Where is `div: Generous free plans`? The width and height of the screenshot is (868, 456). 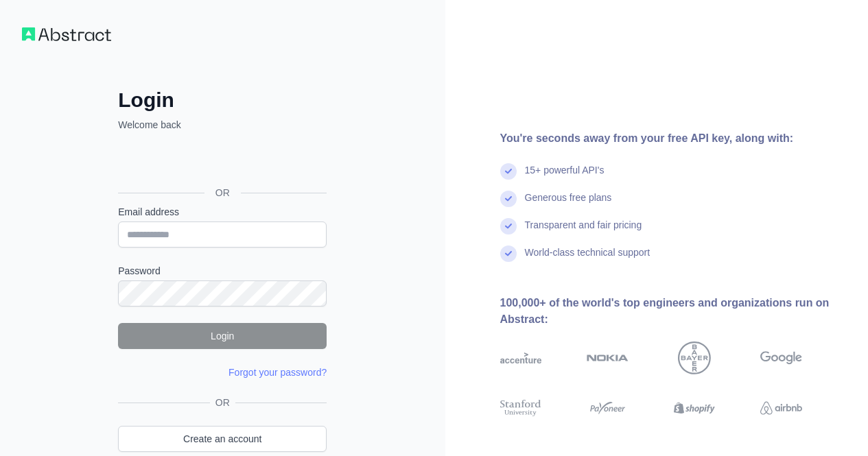
div: Generous free plans is located at coordinates (568, 205).